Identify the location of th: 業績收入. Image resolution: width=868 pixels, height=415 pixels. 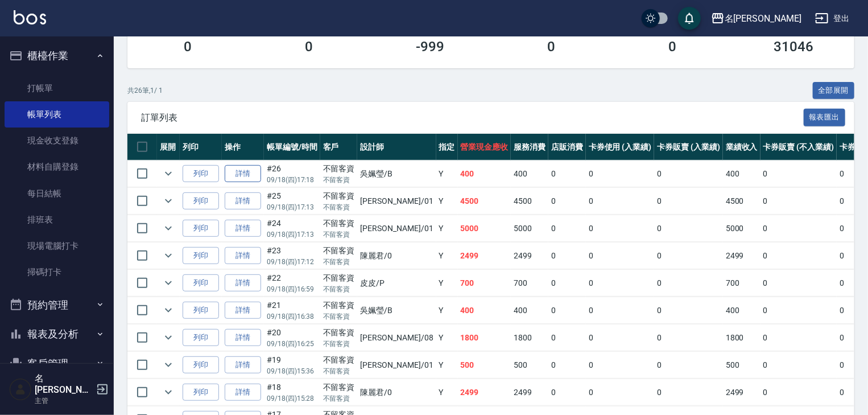
(742, 147).